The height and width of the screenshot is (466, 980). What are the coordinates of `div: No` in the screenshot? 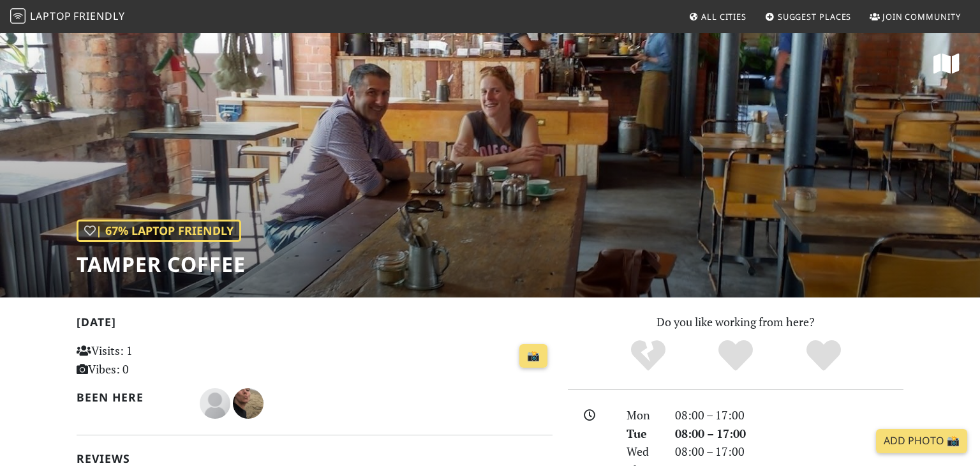 It's located at (648, 355).